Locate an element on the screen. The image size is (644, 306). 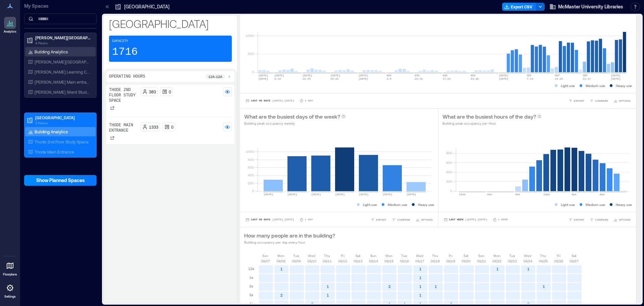
p: 2a is located at coordinates (251, 286).